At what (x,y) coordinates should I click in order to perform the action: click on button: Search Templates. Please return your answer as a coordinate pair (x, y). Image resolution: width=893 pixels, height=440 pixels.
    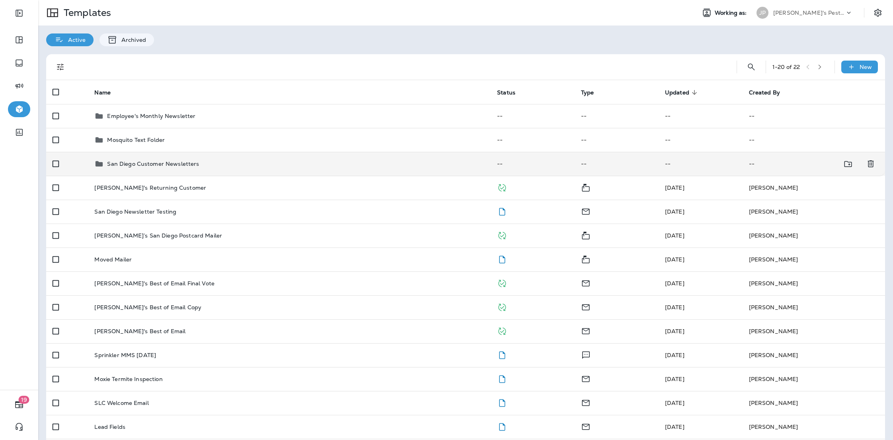
    Looking at the image, I should click on (752, 67).